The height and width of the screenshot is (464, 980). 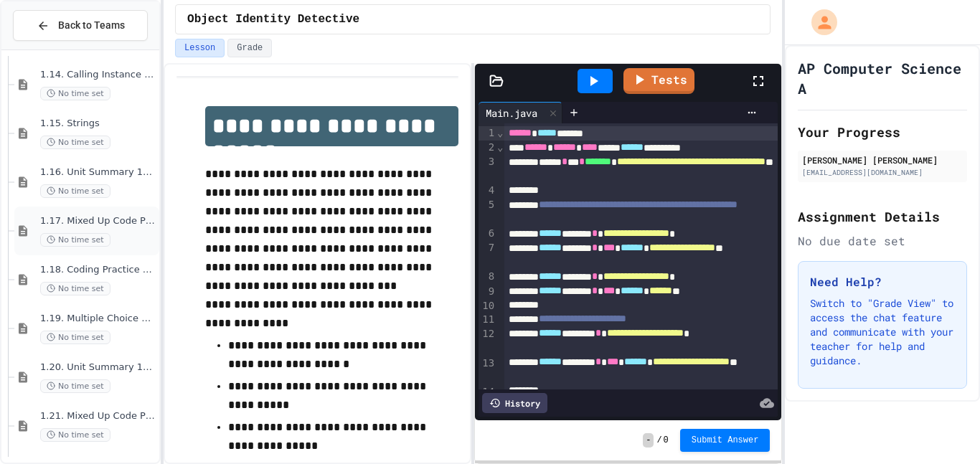 I want to click on div: 1, so click(x=487, y=133).